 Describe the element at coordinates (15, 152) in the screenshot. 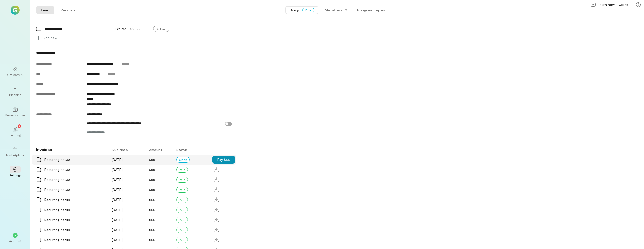

I see `a: Marketplace` at that location.